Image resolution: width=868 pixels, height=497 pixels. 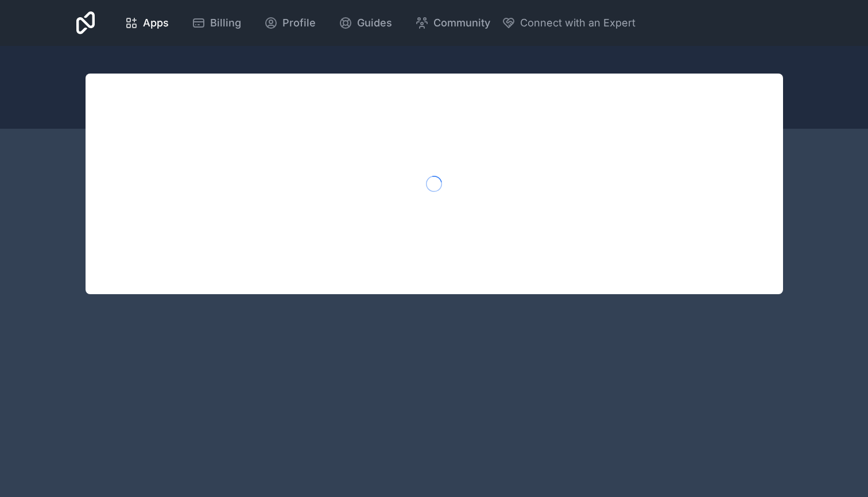 What do you see at coordinates (299, 23) in the screenshot?
I see `span: Profile` at bounding box center [299, 23].